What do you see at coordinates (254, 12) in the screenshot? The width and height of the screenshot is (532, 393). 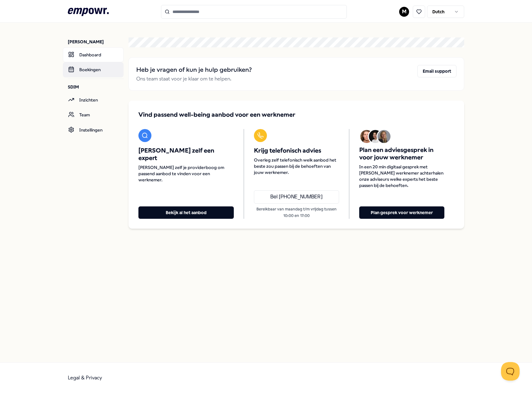 I see `input: Search for products, categories or subcategories` at bounding box center [254, 12].